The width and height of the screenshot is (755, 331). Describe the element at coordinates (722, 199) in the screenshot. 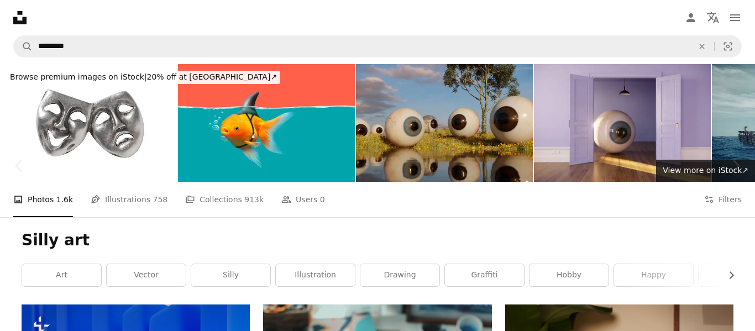

I see `button: Filters` at that location.